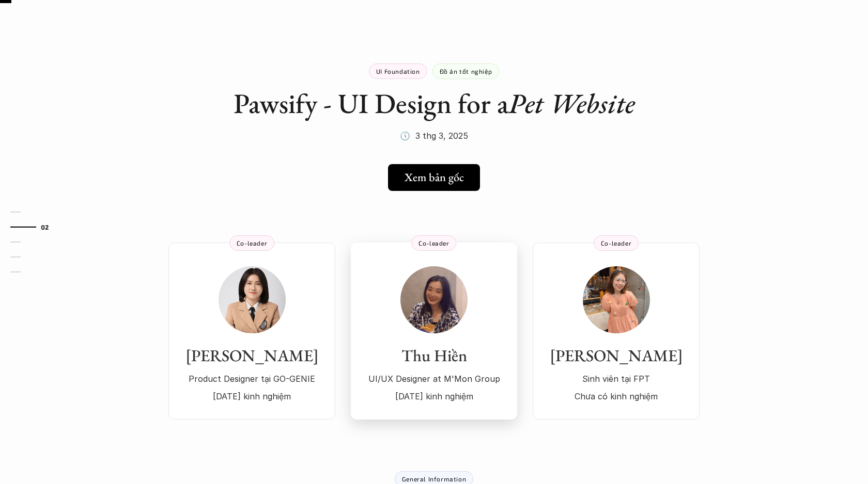  What do you see at coordinates (35, 227) in the screenshot?
I see `a: 02` at bounding box center [35, 227].